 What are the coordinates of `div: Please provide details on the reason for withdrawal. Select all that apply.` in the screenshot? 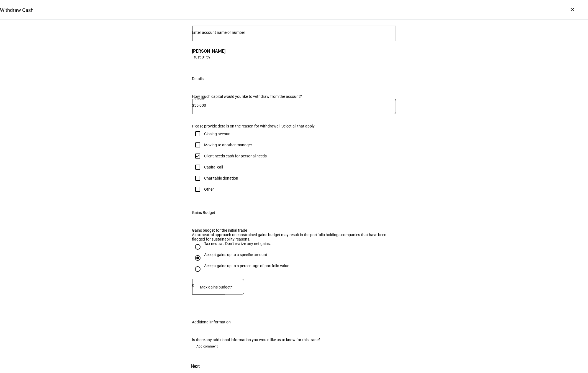 It's located at (294, 126).